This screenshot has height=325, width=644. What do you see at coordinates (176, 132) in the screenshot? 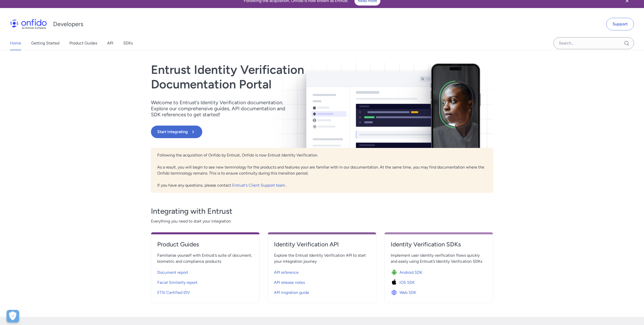
I see `button: Start Integrating` at bounding box center [176, 132].